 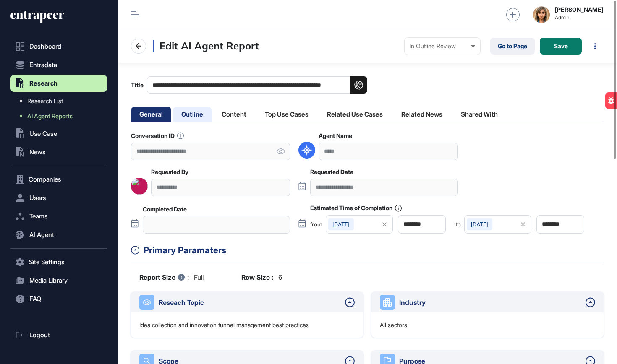 What do you see at coordinates (206, 46) in the screenshot?
I see `h3: Edit AI Agent Report` at bounding box center [206, 46].